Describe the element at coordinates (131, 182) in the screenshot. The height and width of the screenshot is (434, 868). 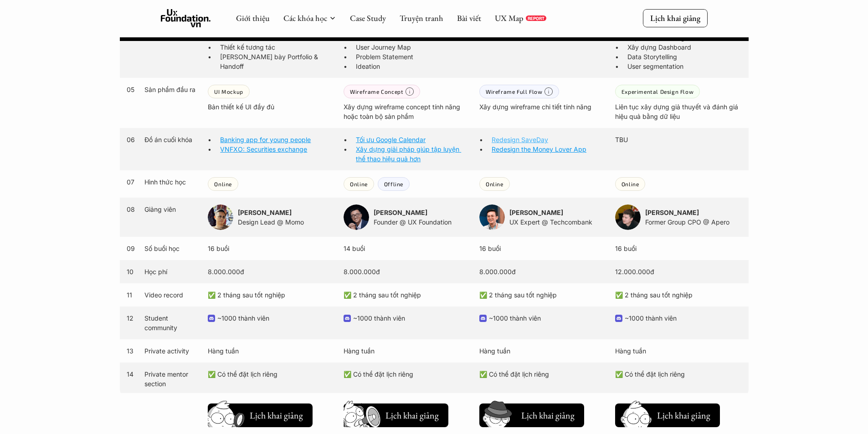
I see `p: 07` at that location.